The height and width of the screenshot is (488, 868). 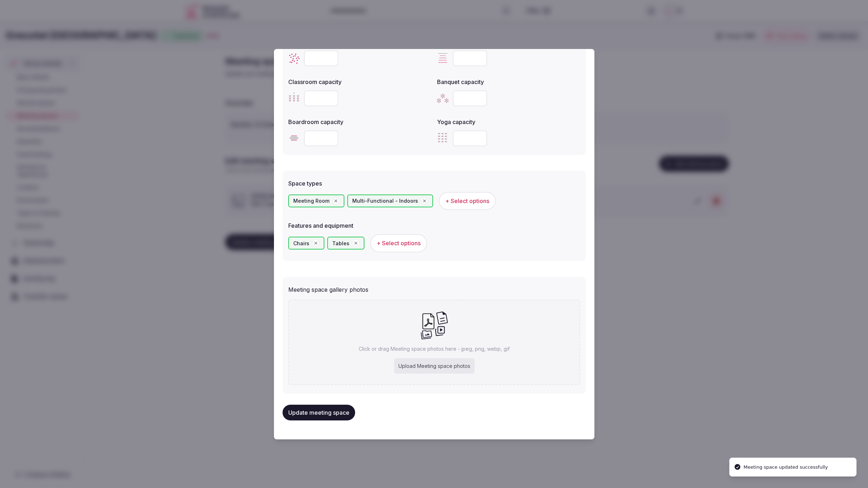 I want to click on label: Features and equipment, so click(x=434, y=226).